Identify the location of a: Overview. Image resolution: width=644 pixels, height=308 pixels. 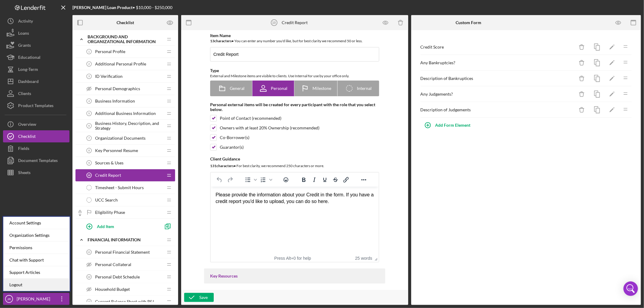
(36, 124).